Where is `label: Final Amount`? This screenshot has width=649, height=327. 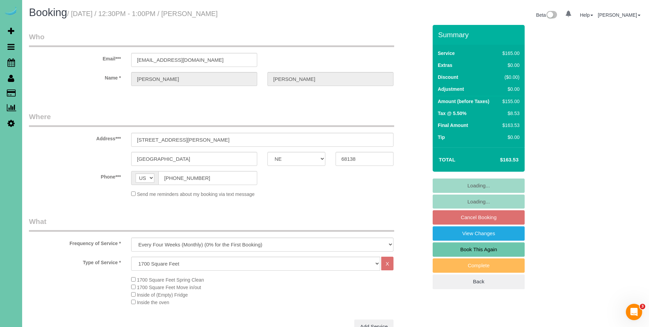
label: Final Amount is located at coordinates (453, 125).